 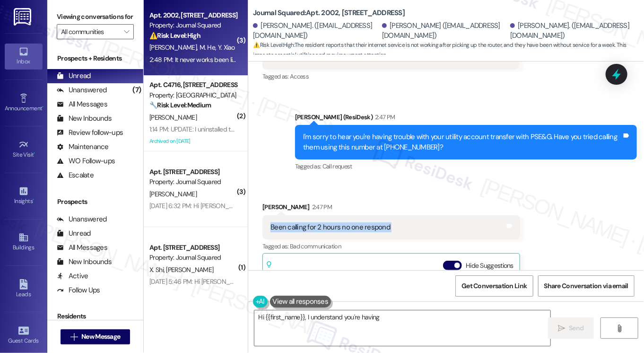 I want to click on div: Review follow-ups, so click(x=90, y=133).